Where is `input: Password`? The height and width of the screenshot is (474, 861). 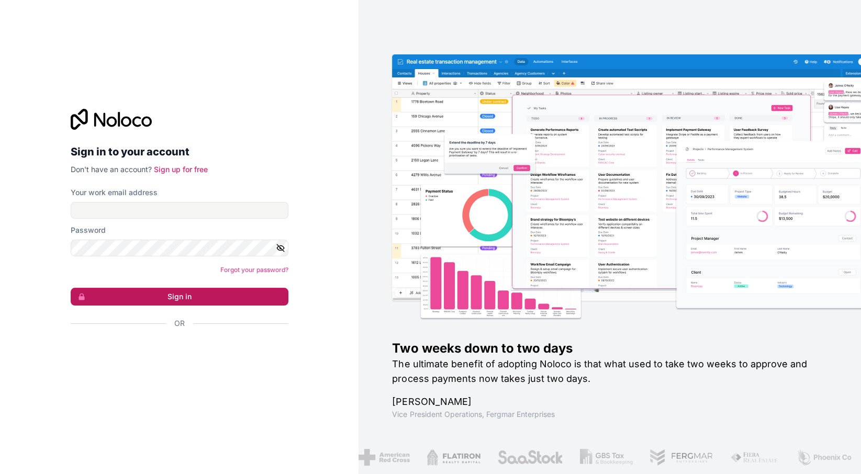 input: Password is located at coordinates (179, 248).